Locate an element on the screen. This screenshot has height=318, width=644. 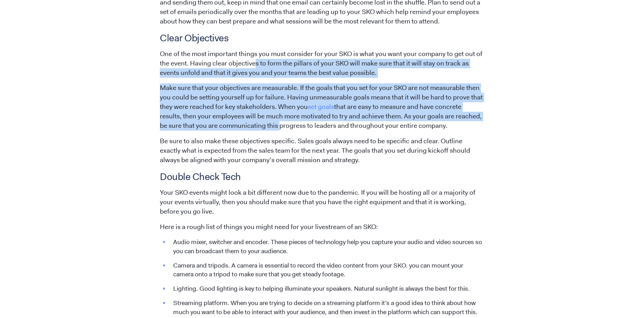
p: Your SKO events might look a bit different now due to the pandemic. If you will be hosting all or... is located at coordinates (322, 202).